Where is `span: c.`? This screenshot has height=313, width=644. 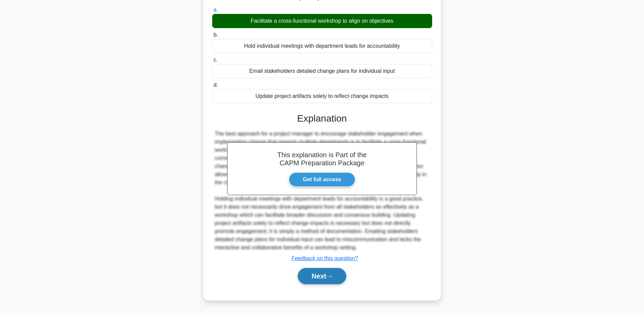 span: c. is located at coordinates (215, 60).